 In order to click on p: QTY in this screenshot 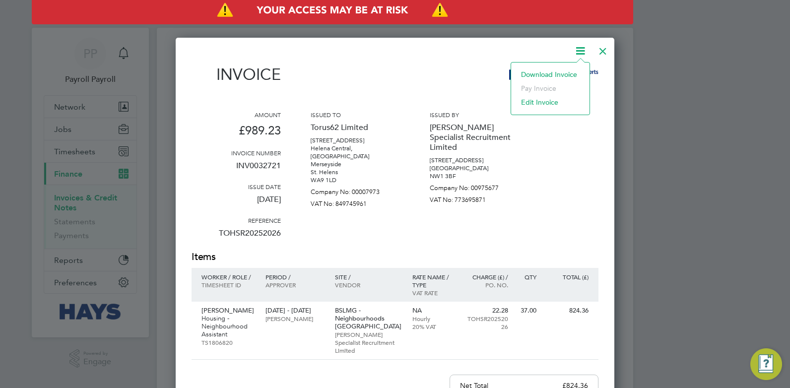, I will do `click(527, 277)`.